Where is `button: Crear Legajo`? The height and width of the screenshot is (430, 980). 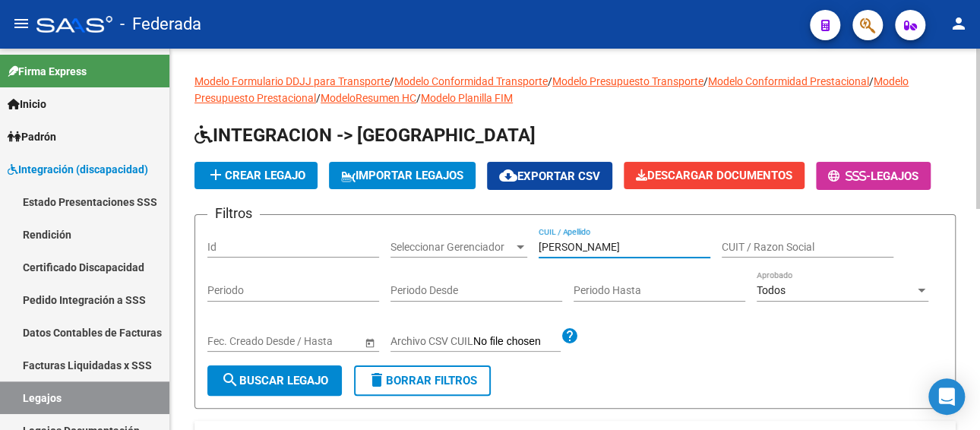 button: Crear Legajo is located at coordinates (256, 176).